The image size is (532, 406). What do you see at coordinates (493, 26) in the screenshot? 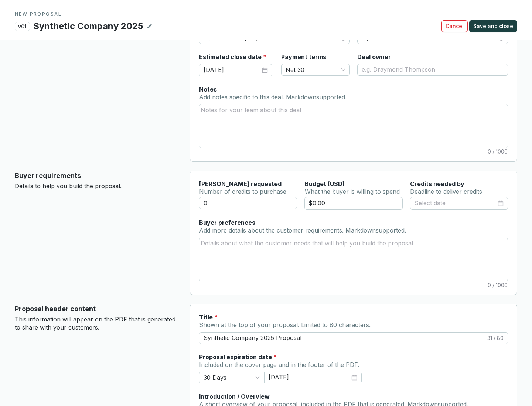
I see `button: Save and close` at bounding box center [493, 26].